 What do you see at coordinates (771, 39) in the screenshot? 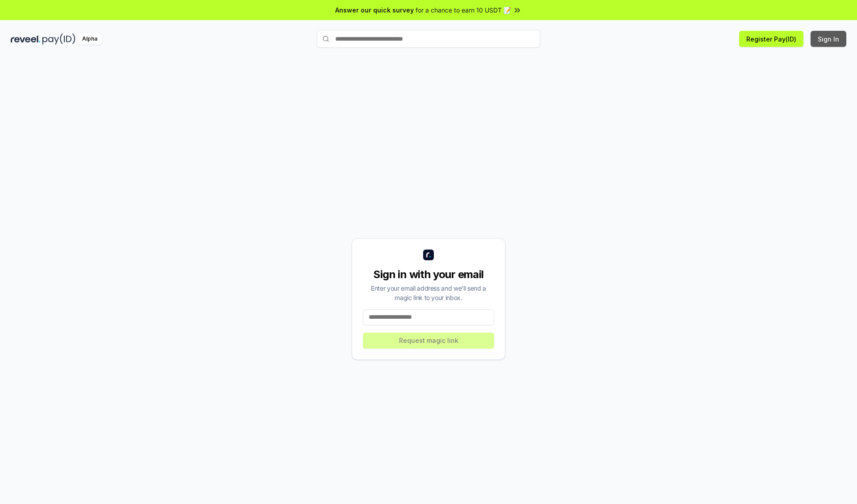
I see `button: Register Pay(ID)` at bounding box center [771, 39].